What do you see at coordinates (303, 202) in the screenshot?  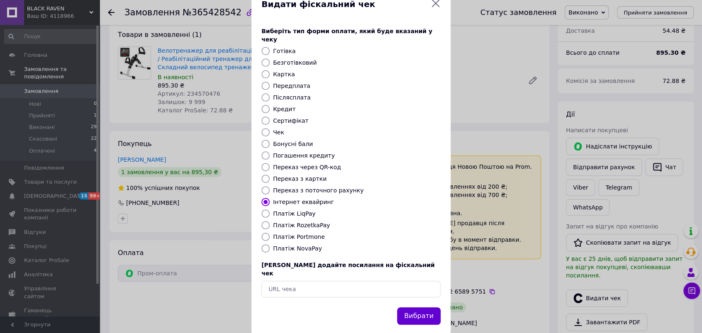 I see `label: Інтернет еквайринг` at bounding box center [303, 202].